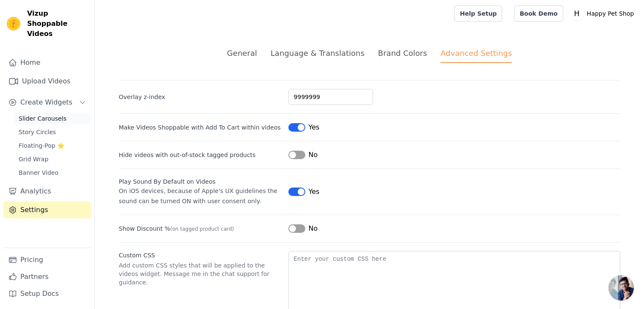 Image resolution: width=644 pixels, height=309 pixels. What do you see at coordinates (47, 210) in the screenshot?
I see `a: Settings` at bounding box center [47, 210].